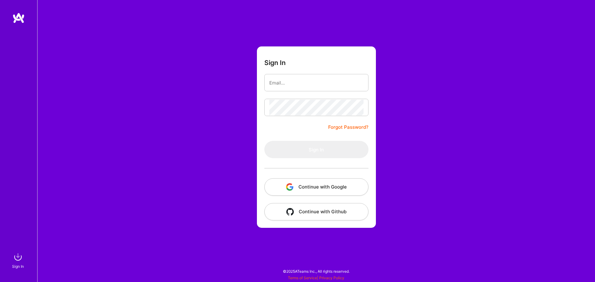 This screenshot has height=282, width=595. What do you see at coordinates (316, 187) in the screenshot?
I see `button: Continue with Google` at bounding box center [316, 187].